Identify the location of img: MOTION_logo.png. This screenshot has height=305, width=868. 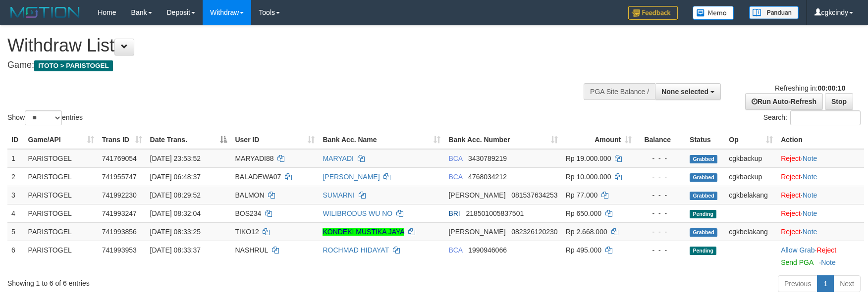
(45, 13).